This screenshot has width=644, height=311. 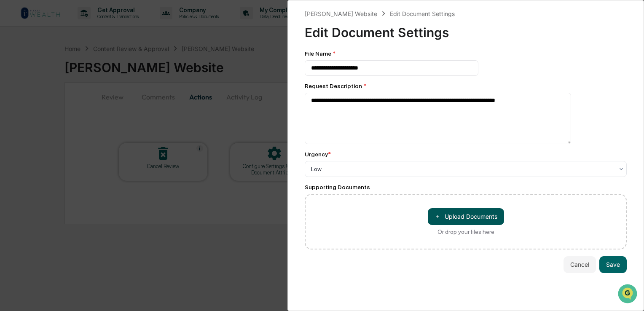 I want to click on button: Start new chat, so click(x=148, y=72).